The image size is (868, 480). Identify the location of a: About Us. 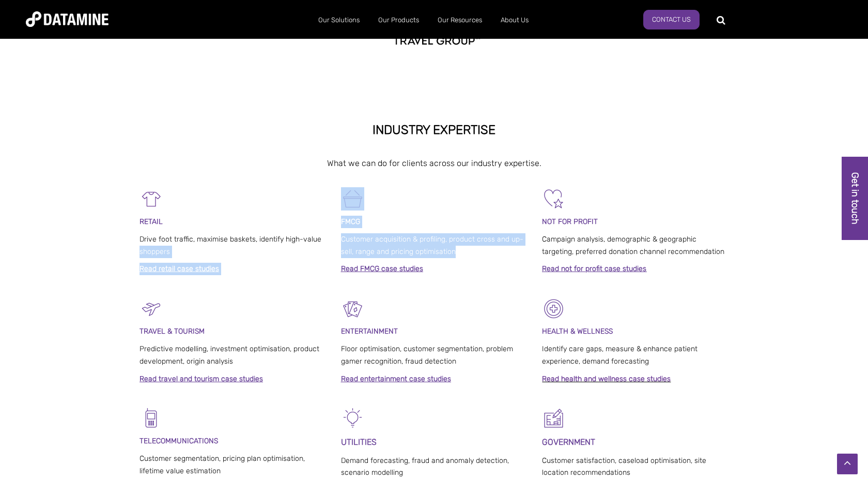
(514, 20).